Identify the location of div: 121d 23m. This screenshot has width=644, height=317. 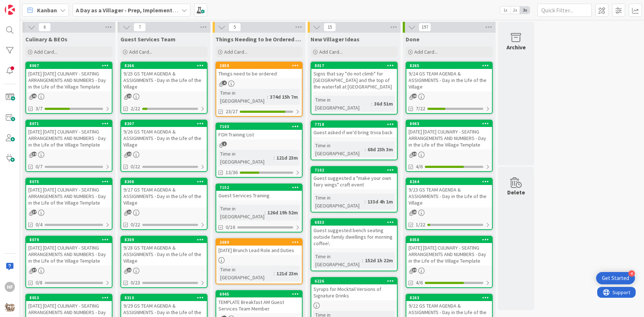
(287, 273).